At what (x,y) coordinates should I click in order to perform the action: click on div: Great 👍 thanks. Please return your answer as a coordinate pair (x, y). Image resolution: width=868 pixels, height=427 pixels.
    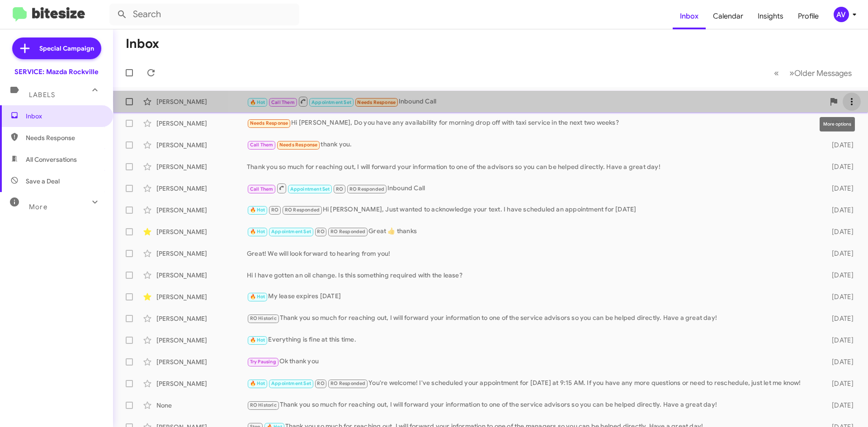
    Looking at the image, I should click on (532, 231).